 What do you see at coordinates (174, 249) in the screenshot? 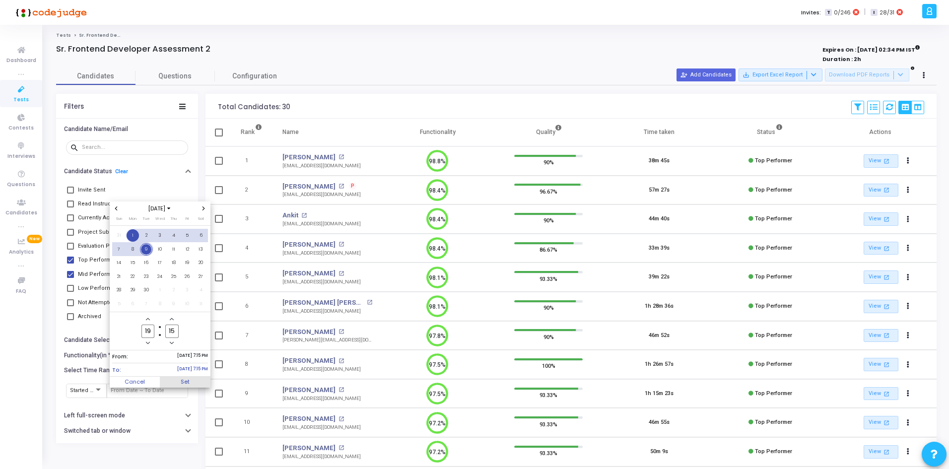
I see `td: September 11, 2025` at bounding box center [174, 249].